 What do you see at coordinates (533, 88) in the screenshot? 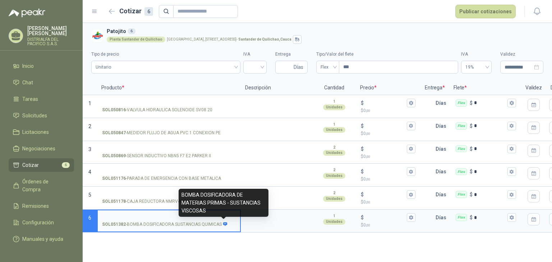
I see `p: Validez` at bounding box center [533, 88].